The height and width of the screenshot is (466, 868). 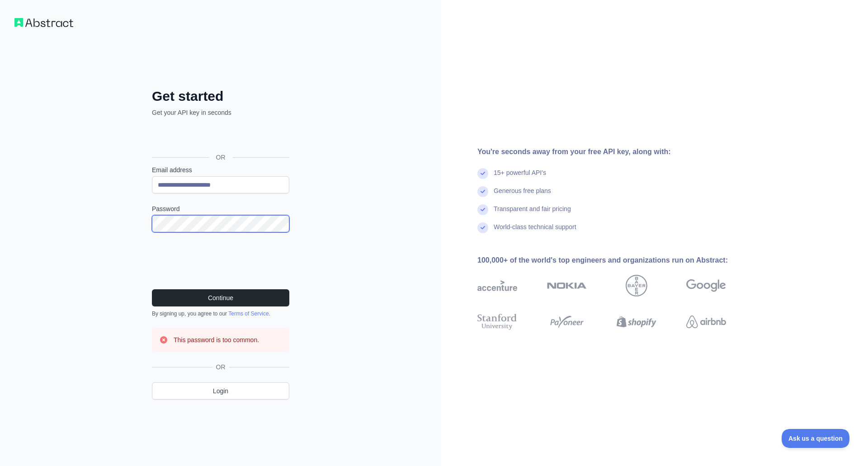 I want to click on div: By signing up, you agree to our ., so click(x=221, y=314).